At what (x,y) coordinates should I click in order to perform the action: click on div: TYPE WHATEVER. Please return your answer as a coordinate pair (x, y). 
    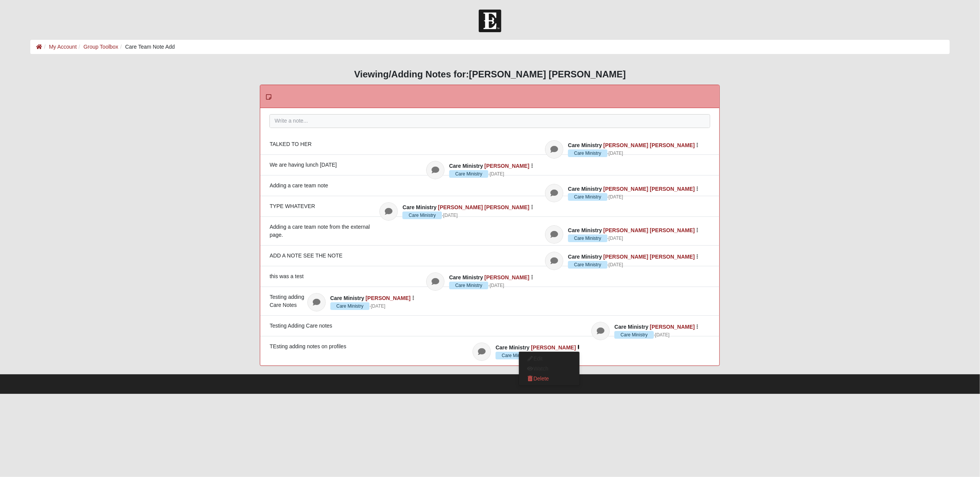
    Looking at the image, I should click on (490, 206).